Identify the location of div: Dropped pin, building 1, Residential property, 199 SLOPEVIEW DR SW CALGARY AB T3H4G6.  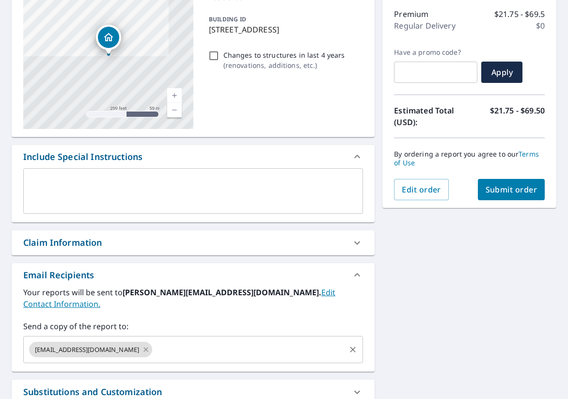
(109, 40).